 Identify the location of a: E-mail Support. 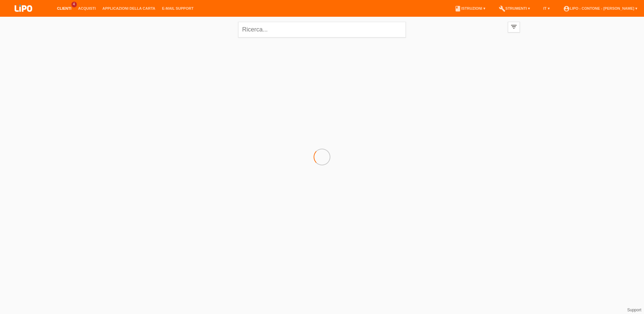
(177, 9).